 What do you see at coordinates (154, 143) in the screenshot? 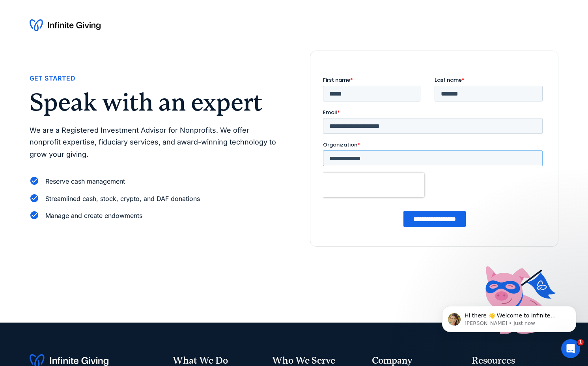
I see `p: We are a Registered Investment Advisor for Nonprofits. We offer nonprofit expertise, fiduciary se...` at bounding box center [154, 143].